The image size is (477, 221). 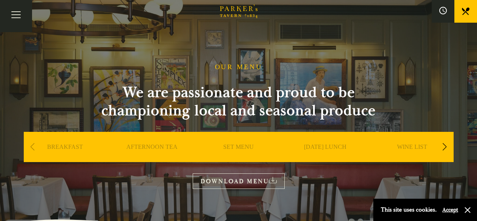 What do you see at coordinates (32, 147) in the screenshot?
I see `div: Previous slide` at bounding box center [32, 147].